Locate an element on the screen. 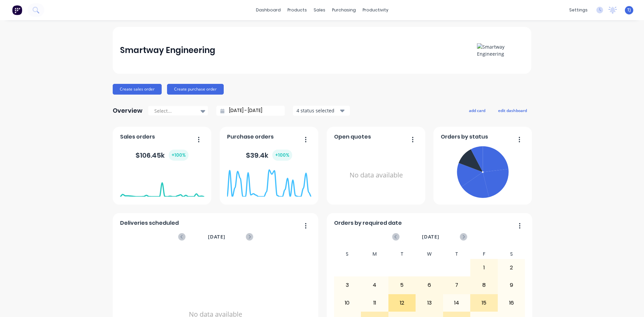 This screenshot has width=644, height=317. span: Orders by required date is located at coordinates (368, 224).